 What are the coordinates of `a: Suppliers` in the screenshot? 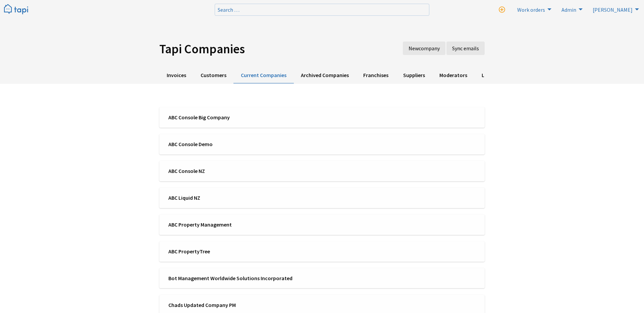 It's located at (414, 75).